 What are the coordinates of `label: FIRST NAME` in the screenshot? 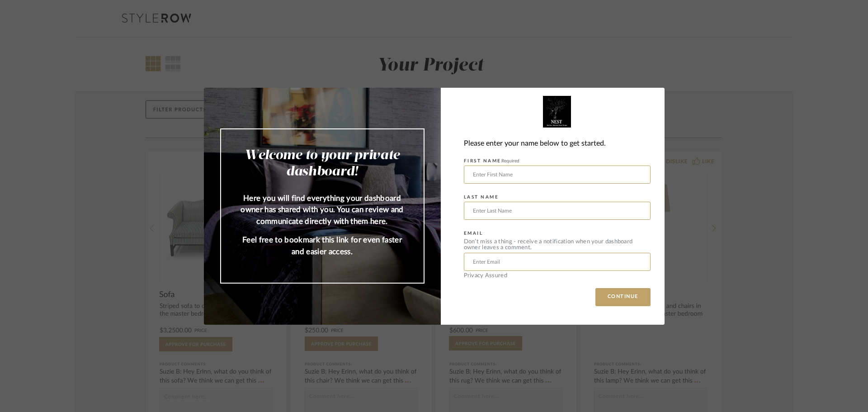 It's located at (492, 161).